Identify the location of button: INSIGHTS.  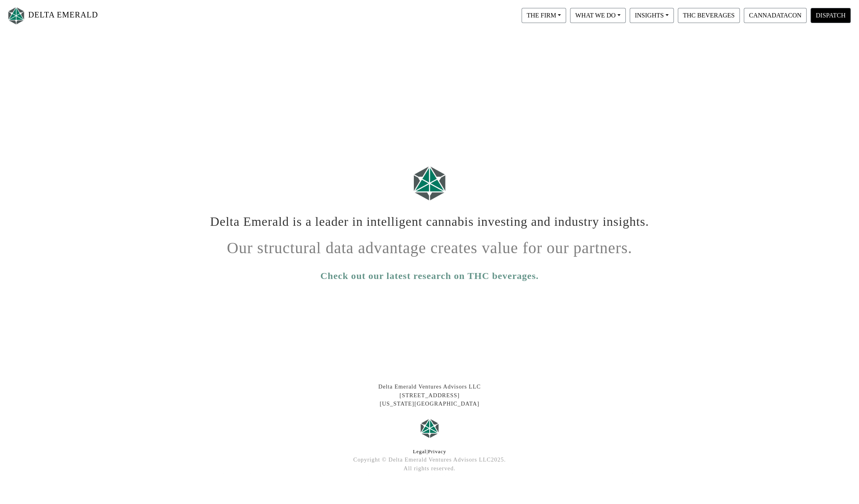
(651, 15).